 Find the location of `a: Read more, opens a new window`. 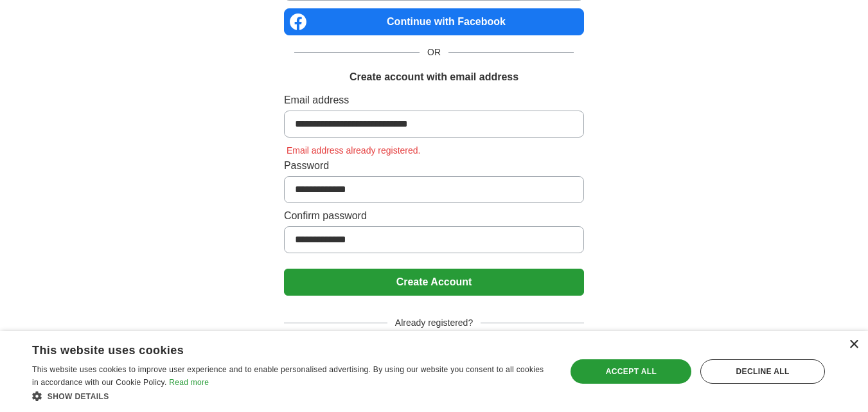

a: Read more, opens a new window is located at coordinates (189, 383).